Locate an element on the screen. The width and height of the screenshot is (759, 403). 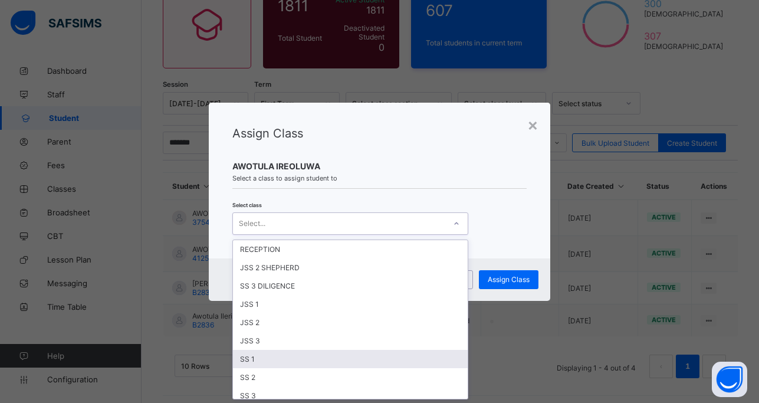
div: SS 1 is located at coordinates (350, 358).